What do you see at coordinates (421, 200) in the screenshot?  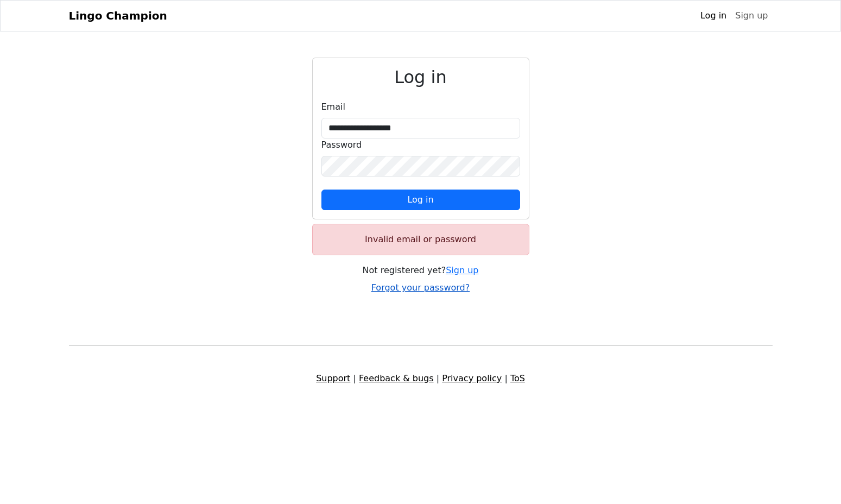 I see `button: Log in` at bounding box center [421, 200].